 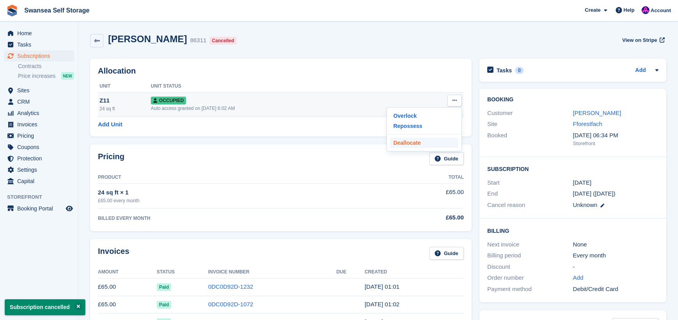 What do you see at coordinates (615, 256) in the screenshot?
I see `div: Every month` at bounding box center [615, 256].